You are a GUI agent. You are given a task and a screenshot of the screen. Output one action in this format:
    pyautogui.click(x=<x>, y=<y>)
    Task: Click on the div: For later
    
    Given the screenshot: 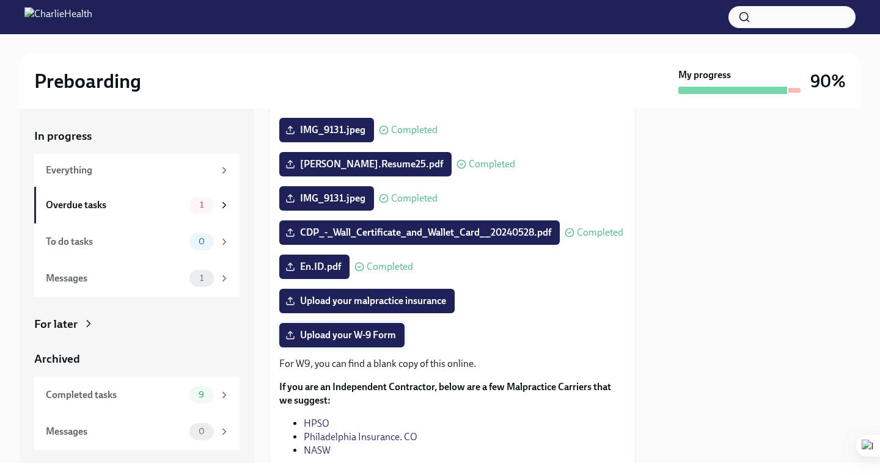 What is the action you would take?
    pyautogui.click(x=56, y=325)
    